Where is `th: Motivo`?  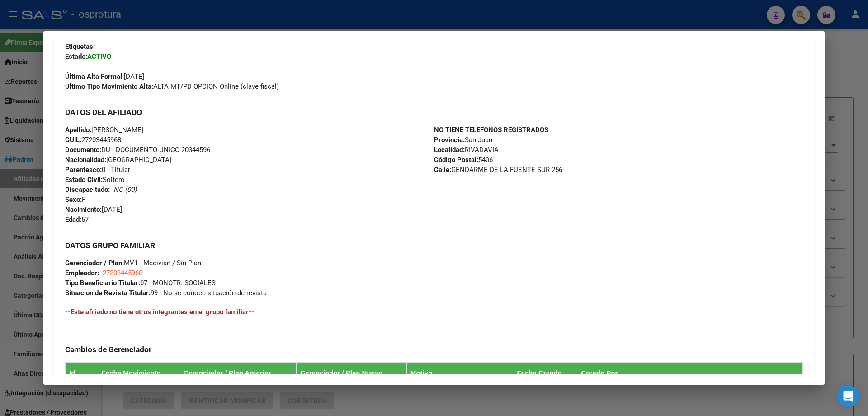
th: Motivo is located at coordinates (460, 373).